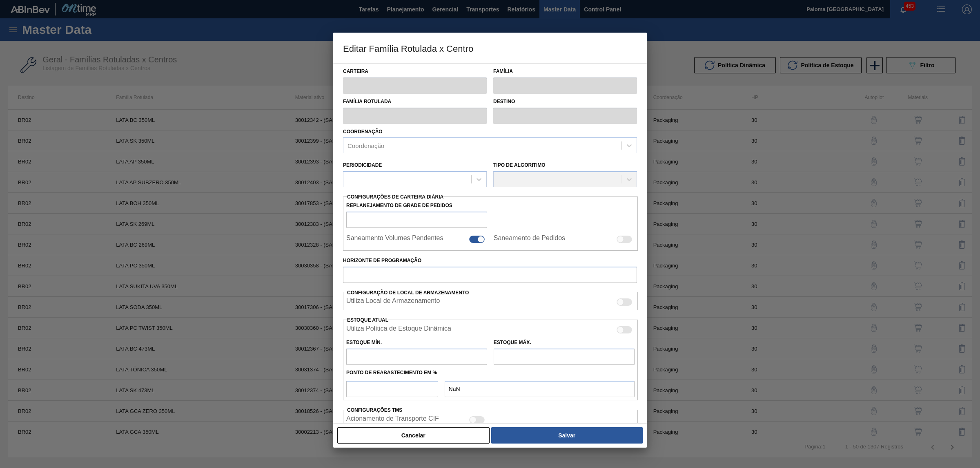 Image resolution: width=980 pixels, height=468 pixels. Describe the element at coordinates (415, 102) in the screenshot. I see `label: Família Rotulada` at that location.